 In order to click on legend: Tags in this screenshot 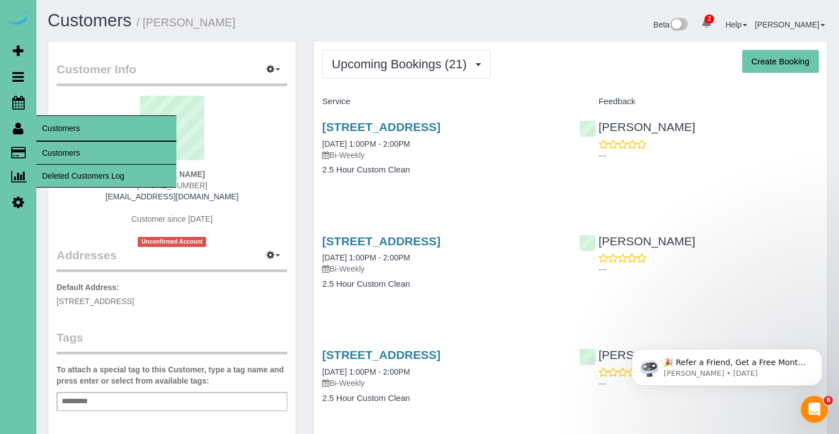, I will do `click(172, 342)`.